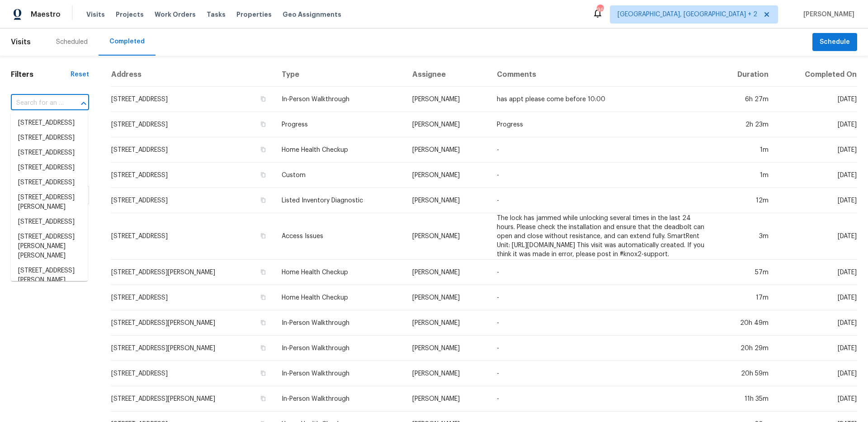 The width and height of the screenshot is (868, 422). What do you see at coordinates (72, 42) in the screenshot?
I see `div: Scheduled` at bounding box center [72, 42].